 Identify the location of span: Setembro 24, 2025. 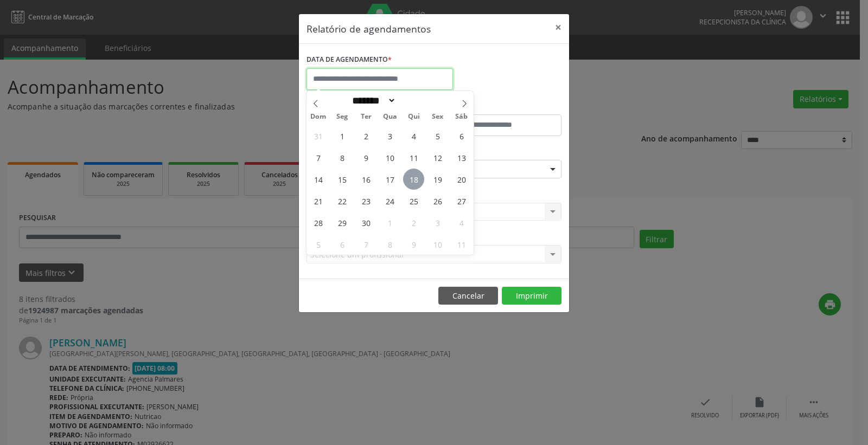
(390, 201).